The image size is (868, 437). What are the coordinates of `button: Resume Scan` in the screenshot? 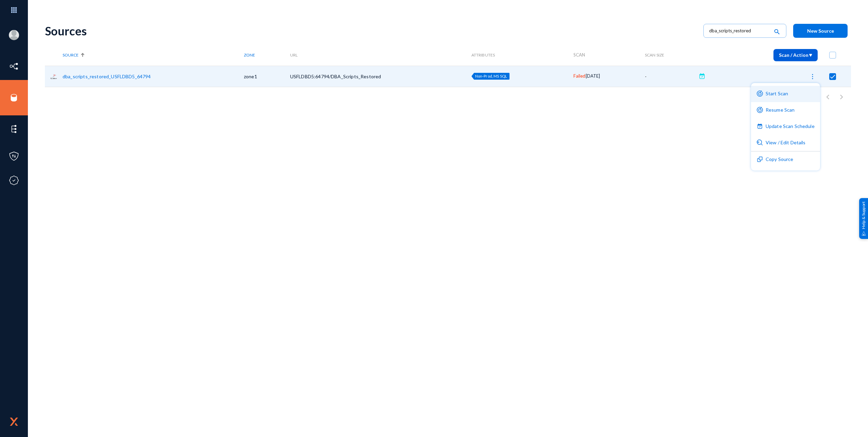 It's located at (786, 110).